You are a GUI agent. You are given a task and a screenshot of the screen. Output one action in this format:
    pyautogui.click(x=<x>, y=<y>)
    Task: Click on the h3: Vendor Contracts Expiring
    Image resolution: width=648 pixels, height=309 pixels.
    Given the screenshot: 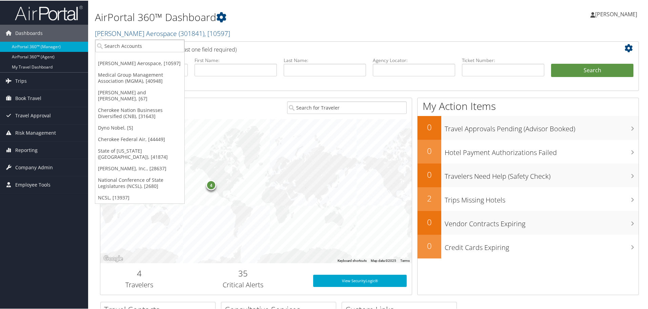 What is the action you would take?
    pyautogui.click(x=541, y=221)
    